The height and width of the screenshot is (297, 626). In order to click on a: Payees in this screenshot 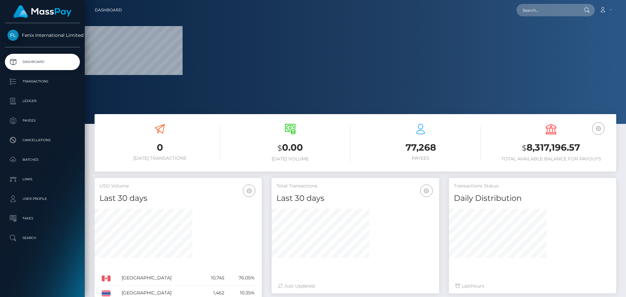, I will do `click(42, 121)`.